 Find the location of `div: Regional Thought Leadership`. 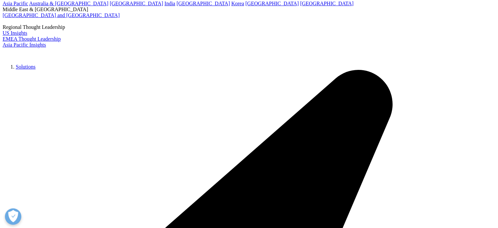

div: Regional Thought Leadership is located at coordinates (249, 27).